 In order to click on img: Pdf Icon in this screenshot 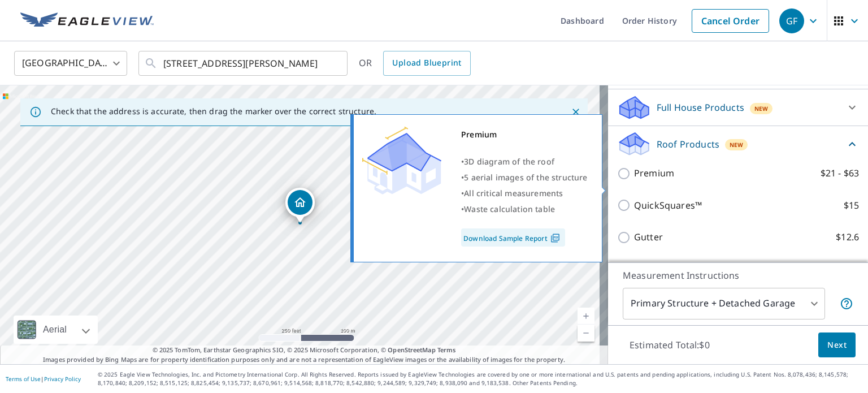, I will do `click(555, 238)`.